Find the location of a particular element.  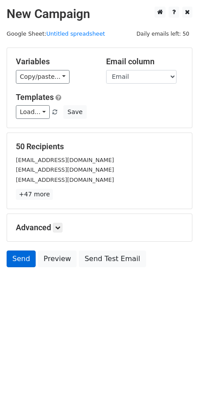

a: Load... is located at coordinates (33, 112).